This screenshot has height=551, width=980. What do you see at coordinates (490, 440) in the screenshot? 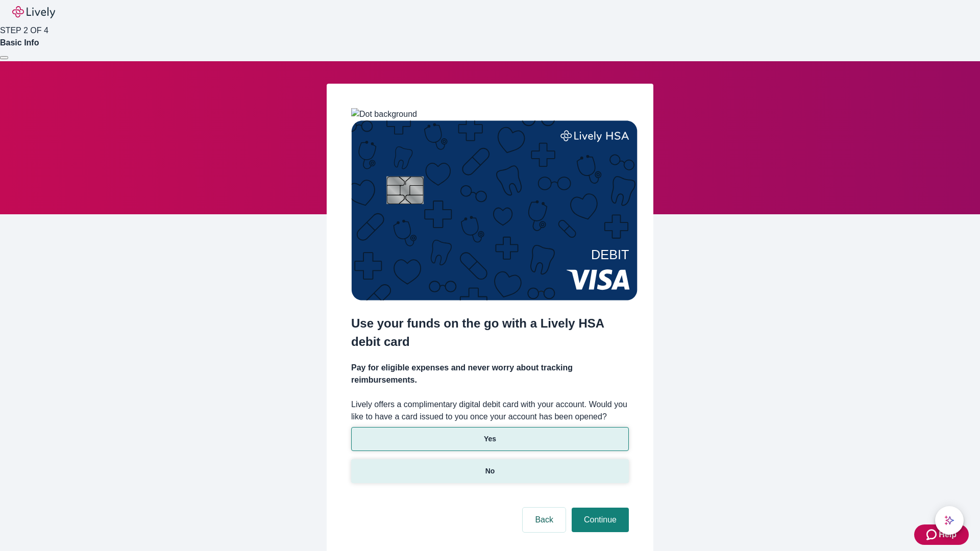
I see `p: Yes` at bounding box center [490, 440].